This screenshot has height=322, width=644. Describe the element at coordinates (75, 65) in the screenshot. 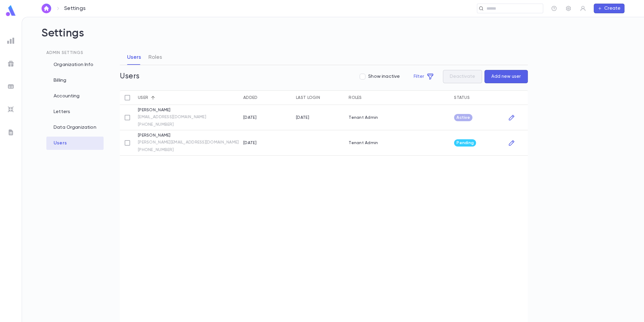

I see `div: Organization Info` at that location.